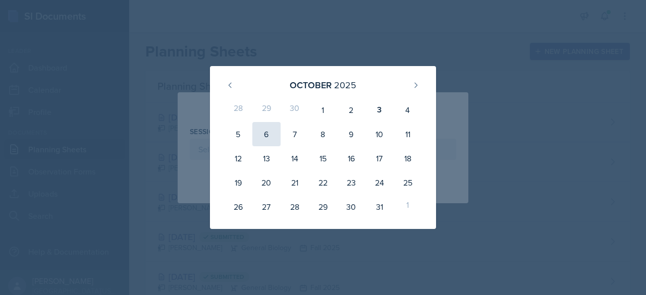 The image size is (646, 295). I want to click on div: 25, so click(408, 183).